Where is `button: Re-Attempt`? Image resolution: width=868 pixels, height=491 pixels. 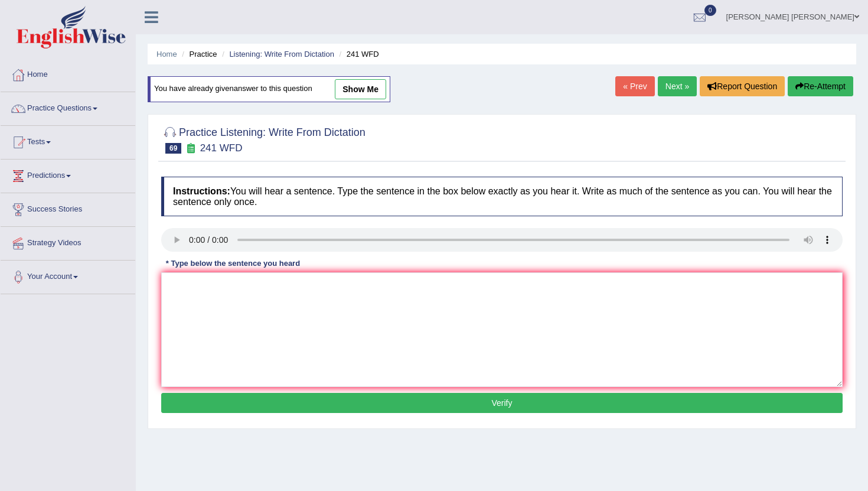
button: Re-Attempt is located at coordinates (820, 87).